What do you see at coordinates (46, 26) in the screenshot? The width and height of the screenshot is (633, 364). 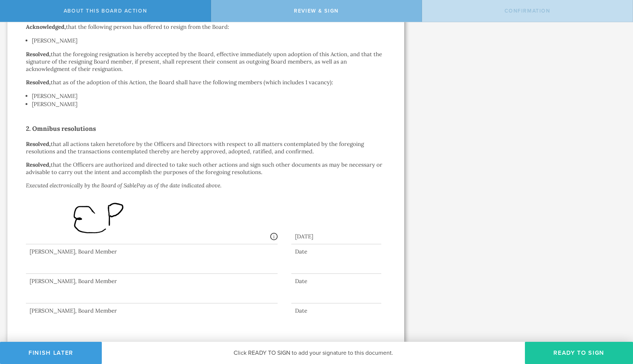 I see `strong: Acknowledged,` at bounding box center [46, 26].